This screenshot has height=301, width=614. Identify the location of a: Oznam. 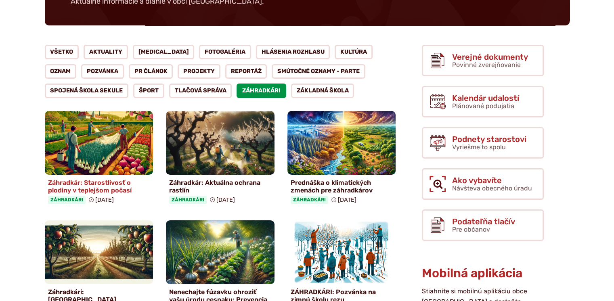
(61, 71).